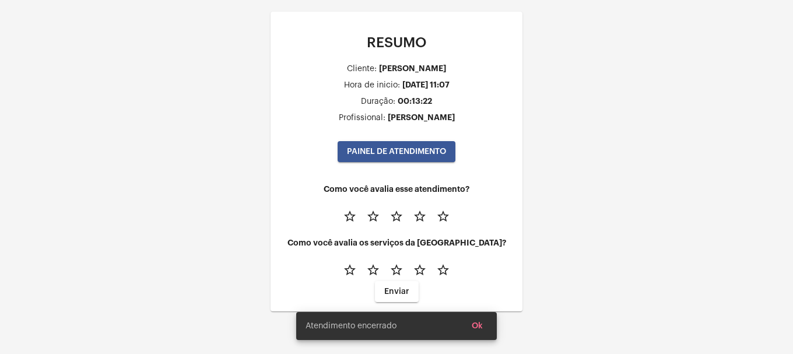 The height and width of the screenshot is (354, 793). I want to click on span: PAINEL DE ATENDIMENTO, so click(396, 152).